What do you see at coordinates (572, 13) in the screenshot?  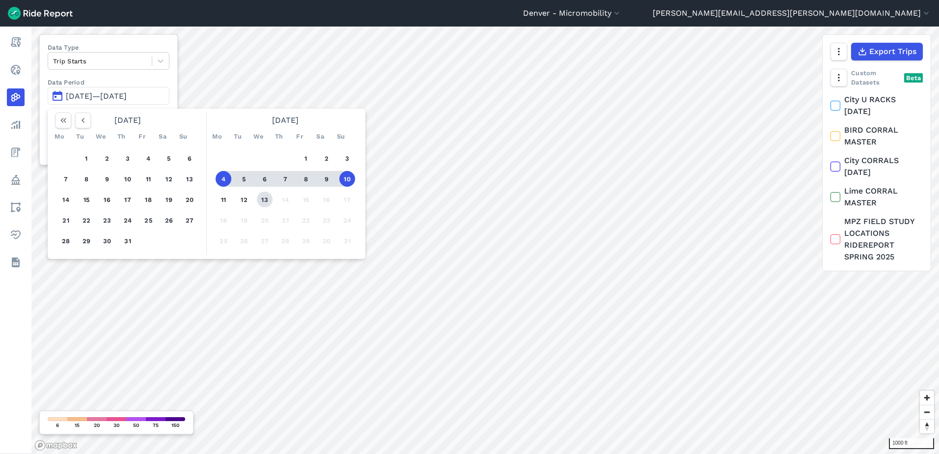 I see `button: Denver - Micromobility` at bounding box center [572, 13].